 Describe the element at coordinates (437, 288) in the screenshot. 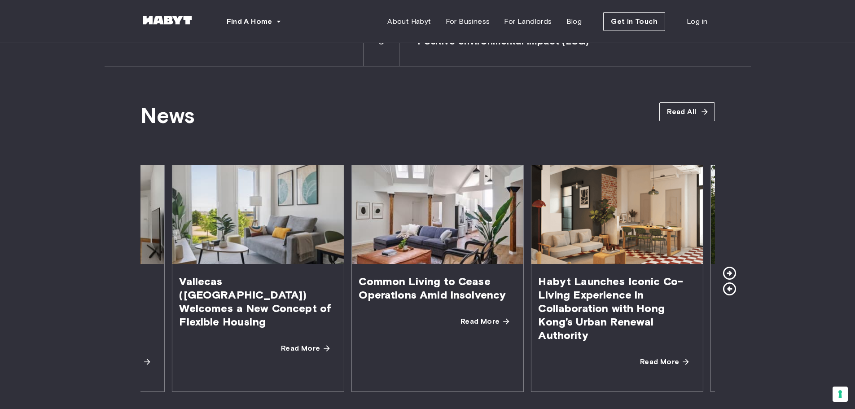

I see `span: Common Living to Cease Operations Amid Insolvency` at that location.